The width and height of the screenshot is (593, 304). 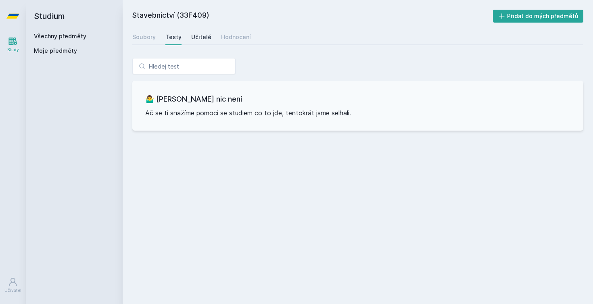 I want to click on a: Učitelé, so click(x=201, y=37).